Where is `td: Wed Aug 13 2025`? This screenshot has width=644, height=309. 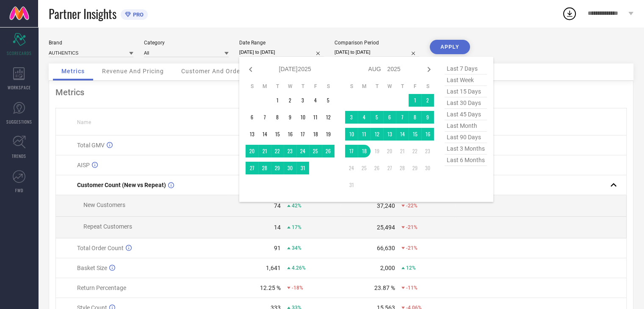
td: Wed Aug 13 2025 is located at coordinates (389, 134).